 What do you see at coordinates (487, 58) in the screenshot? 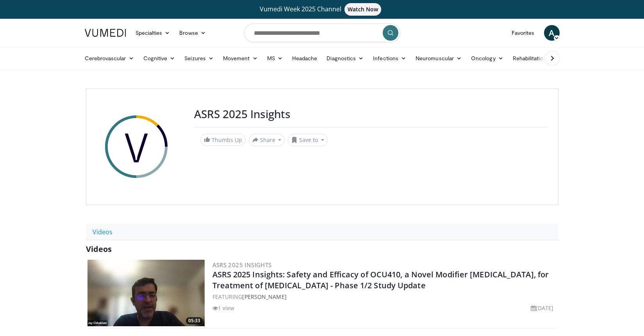
I see `a: Oncology` at bounding box center [487, 58].